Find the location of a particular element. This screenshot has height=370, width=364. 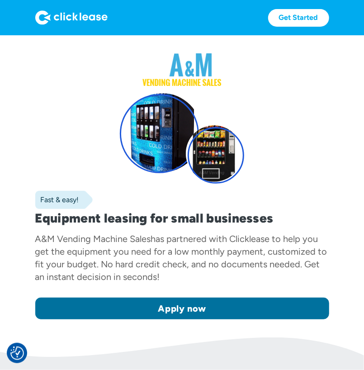

h1: Equipment leasing for small businesses is located at coordinates (182, 218).